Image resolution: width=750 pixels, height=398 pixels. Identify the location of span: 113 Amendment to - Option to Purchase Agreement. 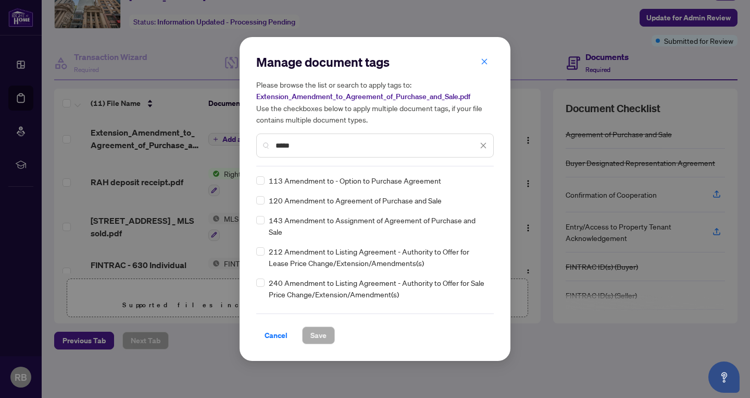
(355, 180).